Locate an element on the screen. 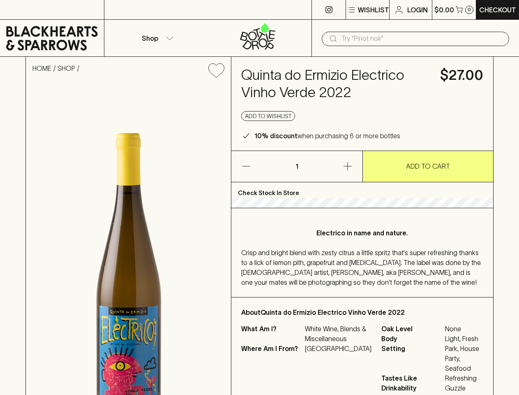  span: Body is located at coordinates (412, 338).